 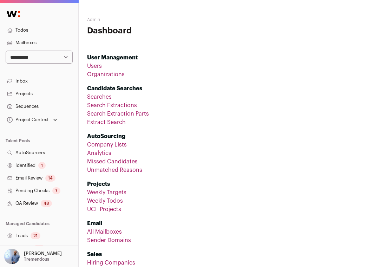 I want to click on div: 48, so click(x=46, y=204).